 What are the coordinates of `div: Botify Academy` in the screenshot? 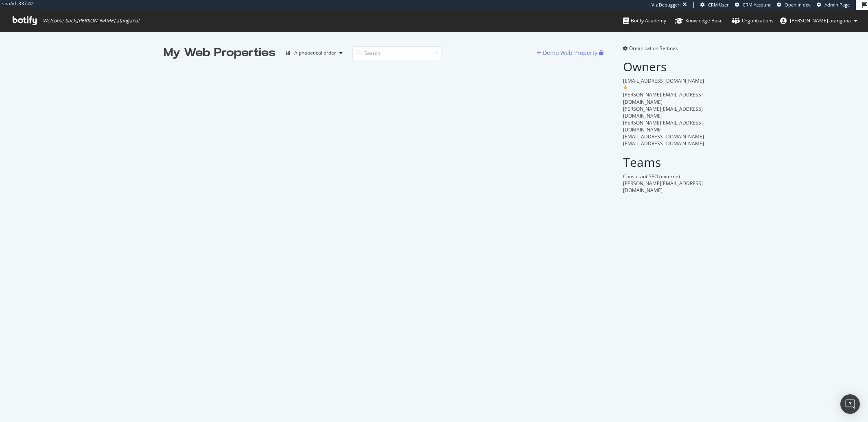 It's located at (645, 21).